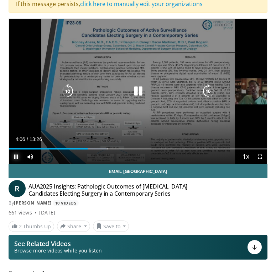  I want to click on button: Share, so click(73, 227).